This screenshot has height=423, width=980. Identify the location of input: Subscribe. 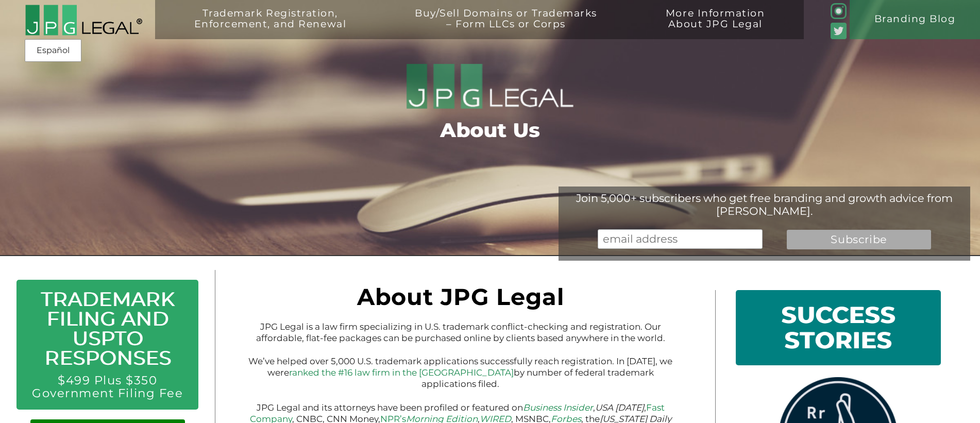
(859, 240).